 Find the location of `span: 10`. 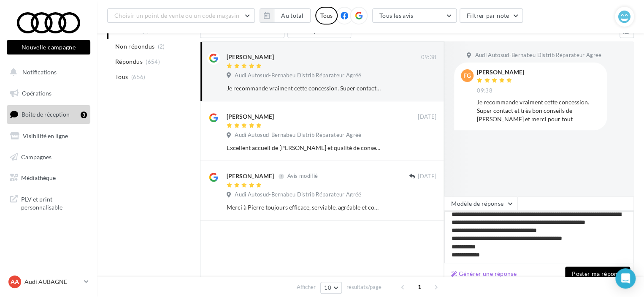

span: 10 is located at coordinates (328, 287).